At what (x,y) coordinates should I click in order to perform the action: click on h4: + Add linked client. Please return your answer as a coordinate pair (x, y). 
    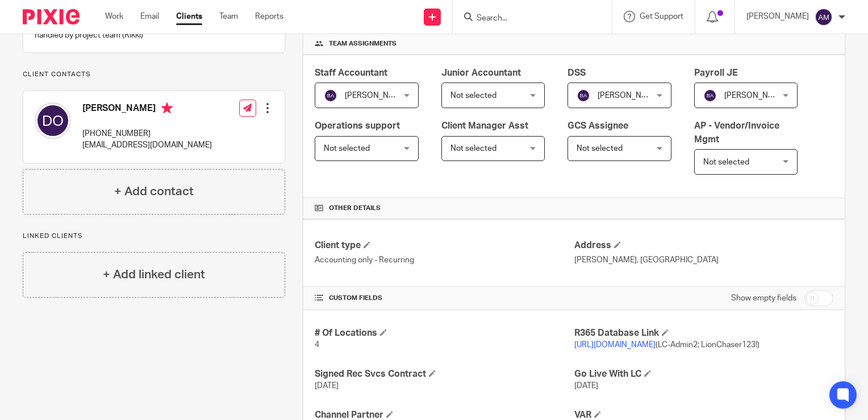
    Looking at the image, I should click on (154, 274).